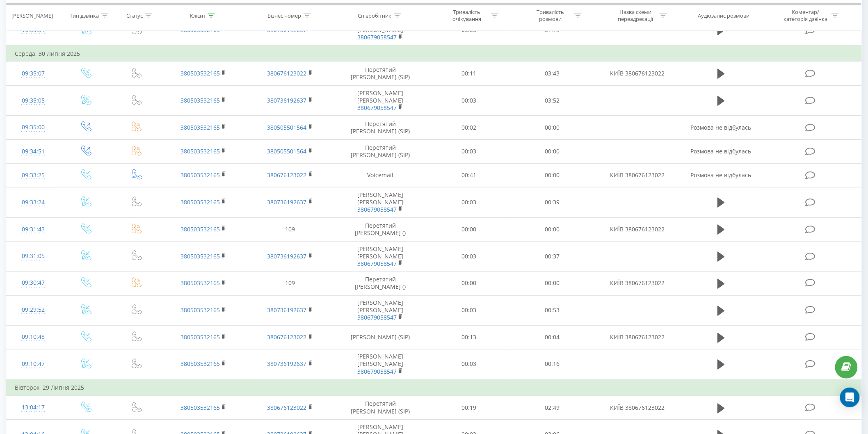 The image size is (868, 434). Describe the element at coordinates (33, 364) in the screenshot. I see `div: 09:10:47` at that location.